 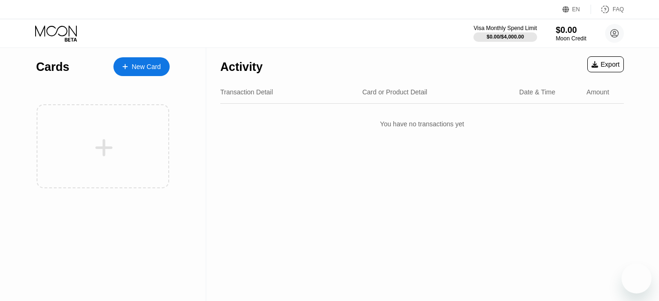 What do you see at coordinates (537, 92) in the screenshot?
I see `div: Date & Time` at bounding box center [537, 92].